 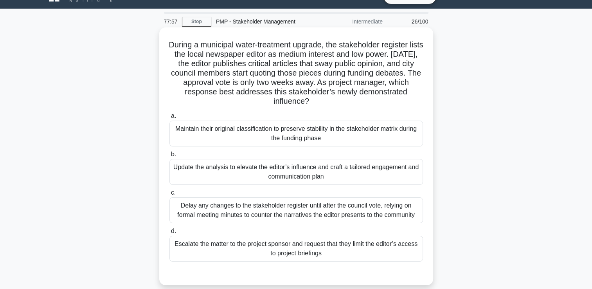 What do you see at coordinates (410, 22) in the screenshot?
I see `div: 26/100` at bounding box center [410, 22].